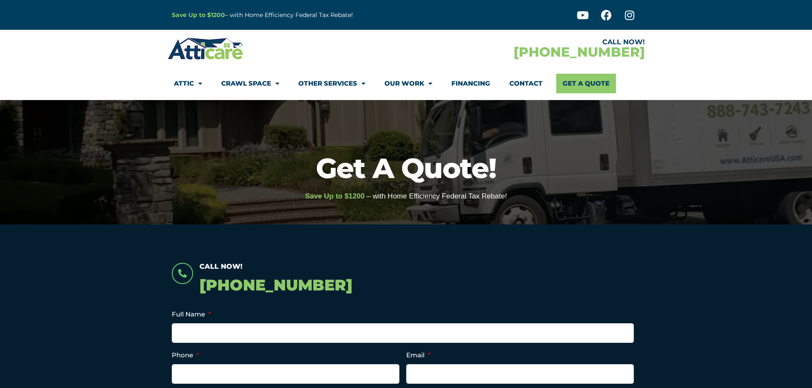 This screenshot has width=812, height=388. Describe the element at coordinates (586, 84) in the screenshot. I see `a: Get A Quote` at that location.